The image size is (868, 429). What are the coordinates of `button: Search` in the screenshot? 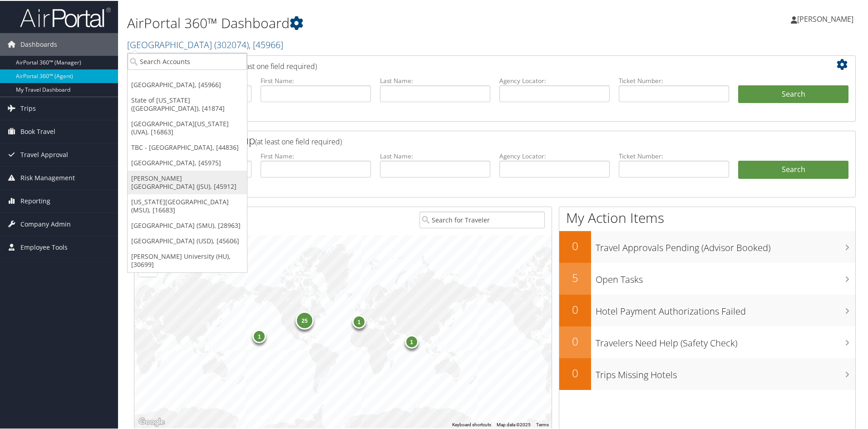 It's located at (793, 93).